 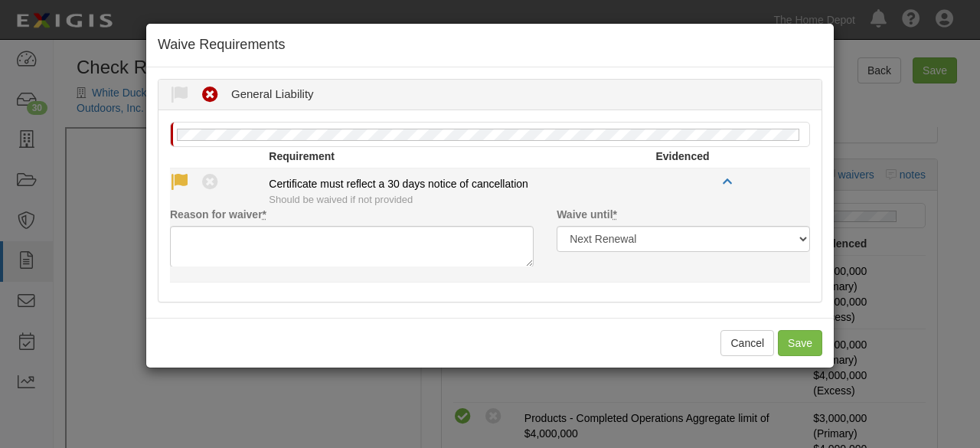 I want to click on button: Cancel, so click(x=747, y=343).